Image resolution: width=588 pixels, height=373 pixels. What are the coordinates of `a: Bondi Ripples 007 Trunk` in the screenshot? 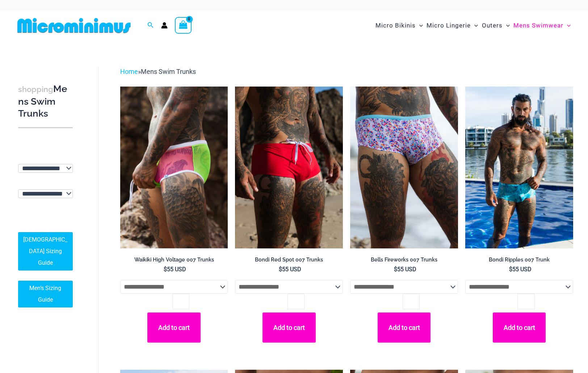 It's located at (519, 261).